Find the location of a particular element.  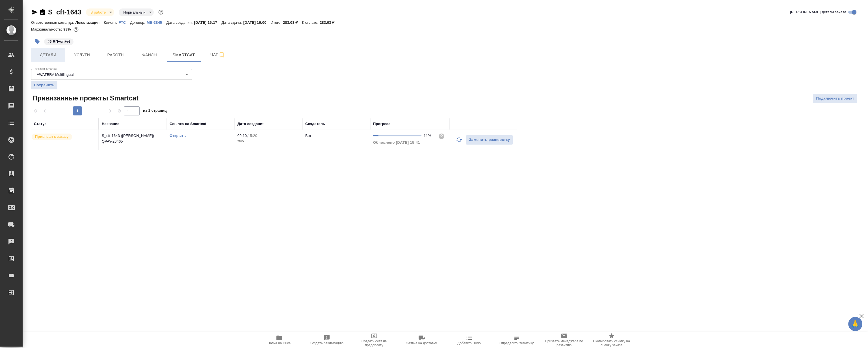

button: Скопировать ссылку для ЯМессенджера is located at coordinates (34, 12).